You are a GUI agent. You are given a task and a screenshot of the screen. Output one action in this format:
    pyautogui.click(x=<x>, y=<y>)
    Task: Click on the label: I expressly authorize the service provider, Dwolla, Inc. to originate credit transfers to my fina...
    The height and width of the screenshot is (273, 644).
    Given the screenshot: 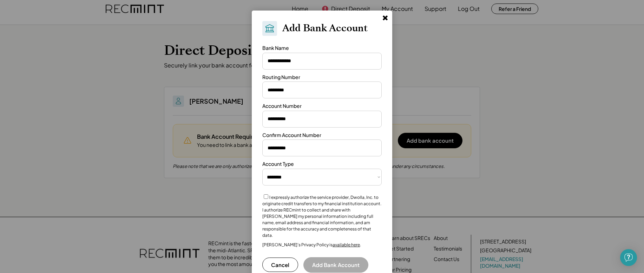 What is the action you would take?
    pyautogui.click(x=322, y=216)
    